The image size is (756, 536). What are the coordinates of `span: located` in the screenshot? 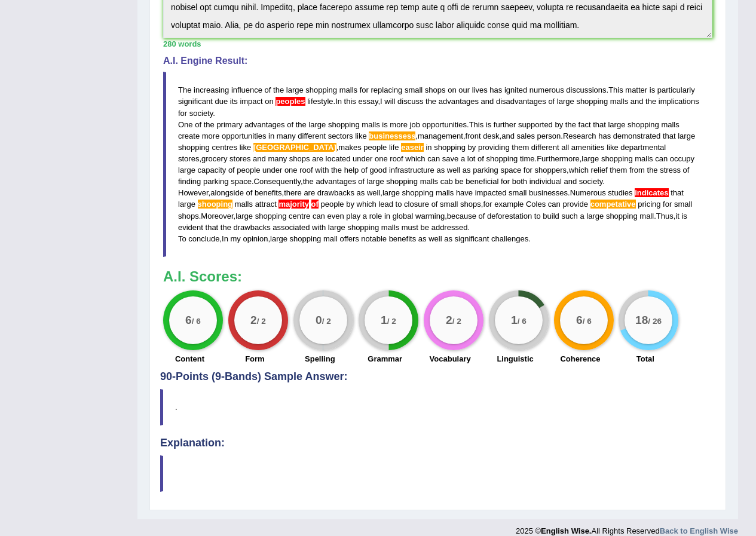 It's located at (338, 158).